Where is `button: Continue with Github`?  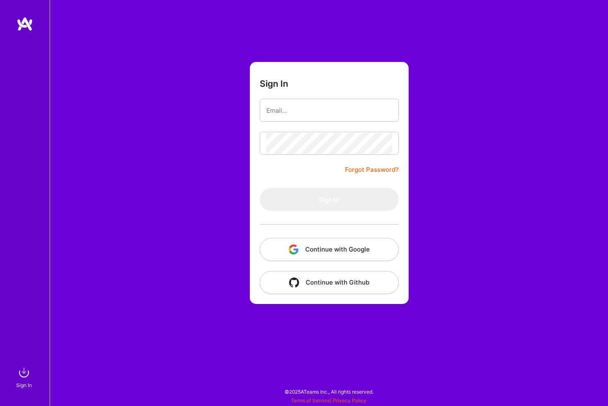
button: Continue with Github is located at coordinates (329, 283).